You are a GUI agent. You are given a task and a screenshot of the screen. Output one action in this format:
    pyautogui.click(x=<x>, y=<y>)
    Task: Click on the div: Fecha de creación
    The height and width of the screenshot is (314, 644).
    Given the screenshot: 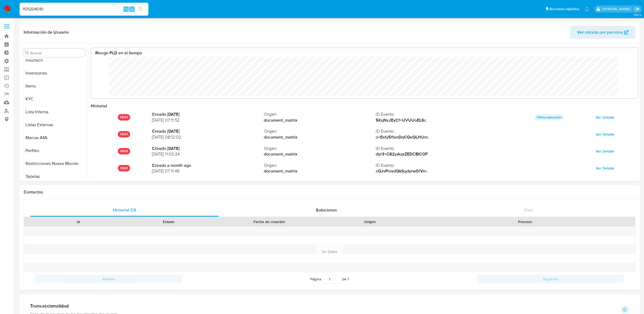 What is the action you would take?
    pyautogui.click(x=269, y=222)
    